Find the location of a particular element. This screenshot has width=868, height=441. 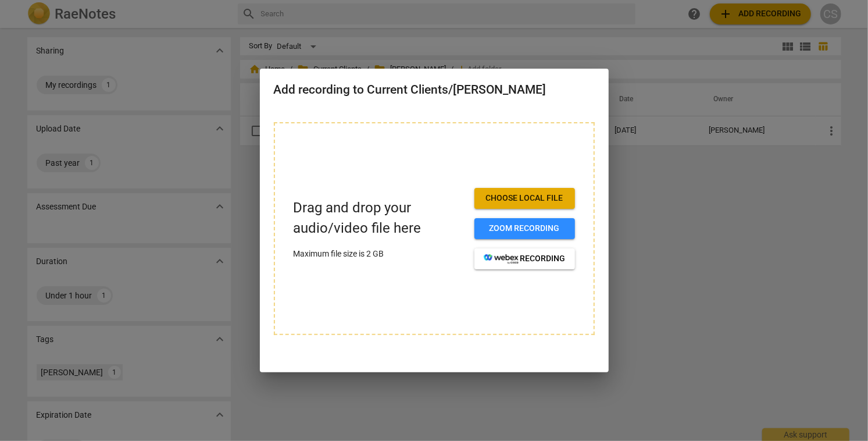

span: Zoom recording is located at coordinates (525, 228).